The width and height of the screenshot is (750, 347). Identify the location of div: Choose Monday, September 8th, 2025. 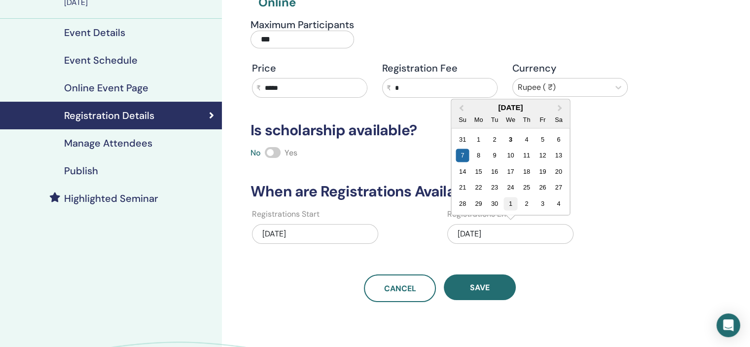
(479, 155).